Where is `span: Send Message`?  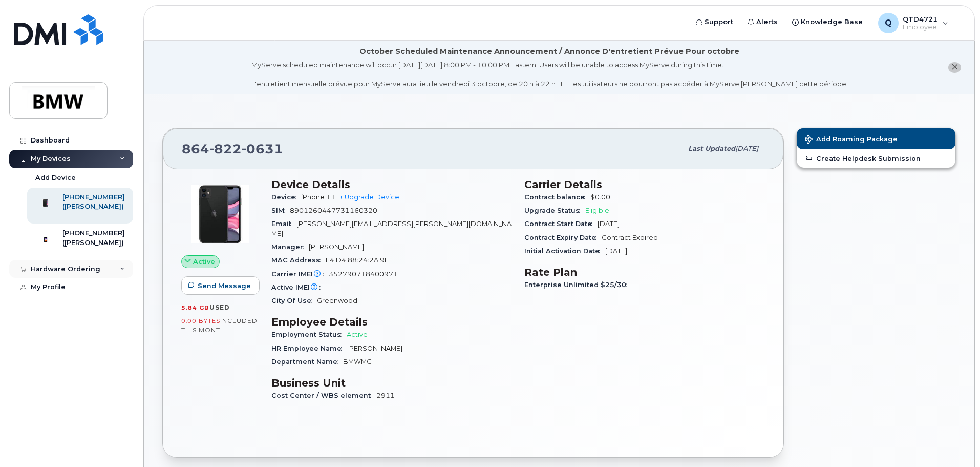 span: Send Message is located at coordinates (224, 285).